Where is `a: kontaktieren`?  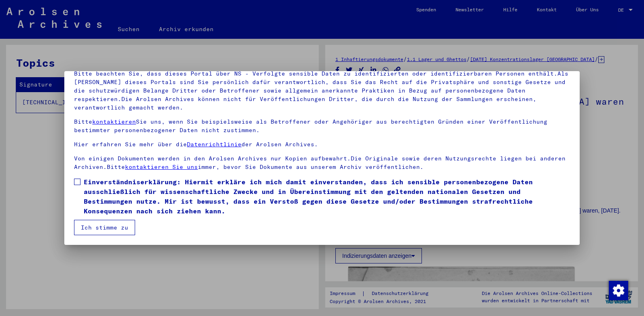
a: kontaktieren is located at coordinates (114, 122).